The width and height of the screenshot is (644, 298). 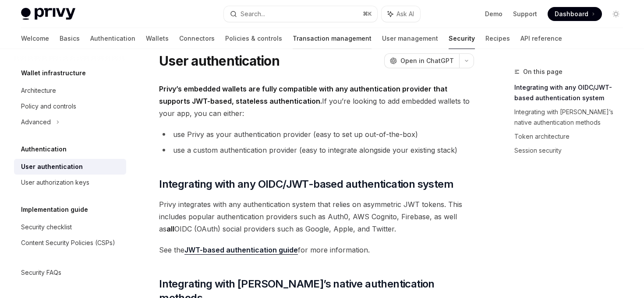 What do you see at coordinates (48, 14) in the screenshot?
I see `img: light logo` at bounding box center [48, 14].